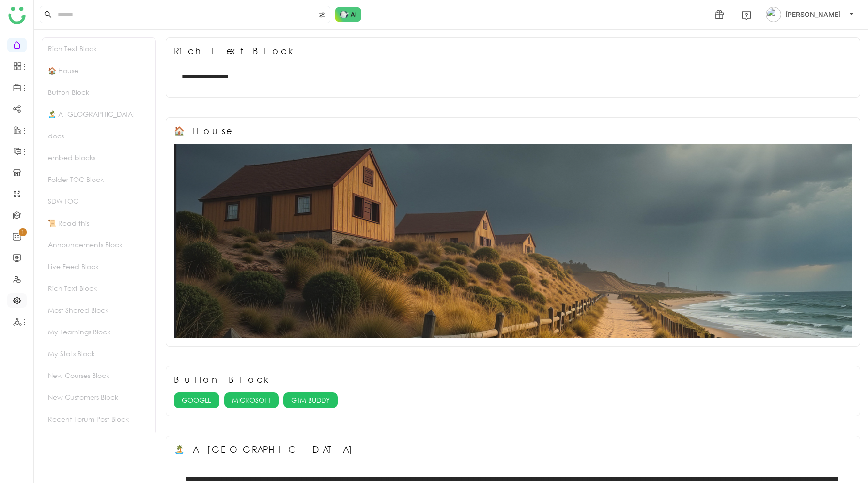 This screenshot has width=868, height=483. I want to click on img: avatar, so click(773, 14).